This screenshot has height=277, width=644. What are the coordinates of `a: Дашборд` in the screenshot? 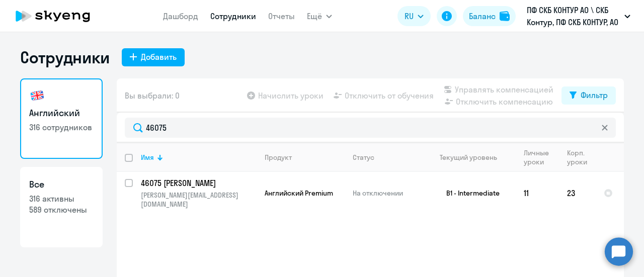 It's located at (181, 16).